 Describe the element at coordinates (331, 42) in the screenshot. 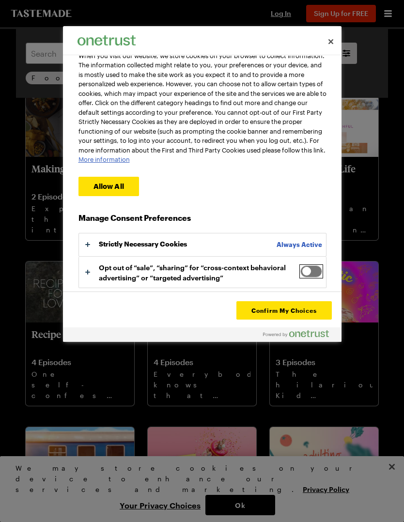

I see `button: Close` at that location.